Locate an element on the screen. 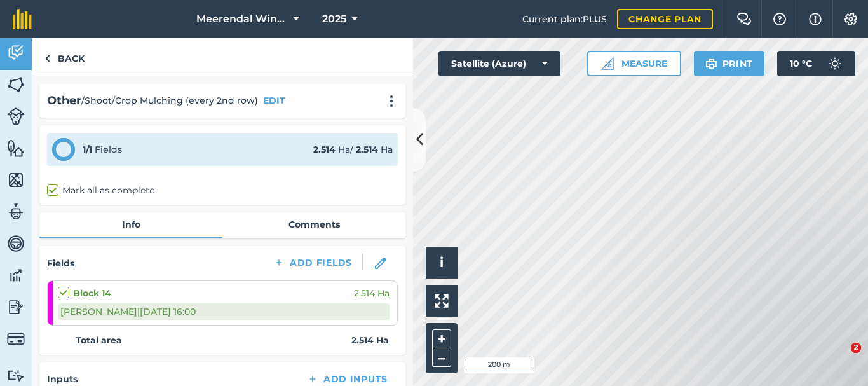 The height and width of the screenshot is (386, 868). strong: 1 / 1 is located at coordinates (87, 149).